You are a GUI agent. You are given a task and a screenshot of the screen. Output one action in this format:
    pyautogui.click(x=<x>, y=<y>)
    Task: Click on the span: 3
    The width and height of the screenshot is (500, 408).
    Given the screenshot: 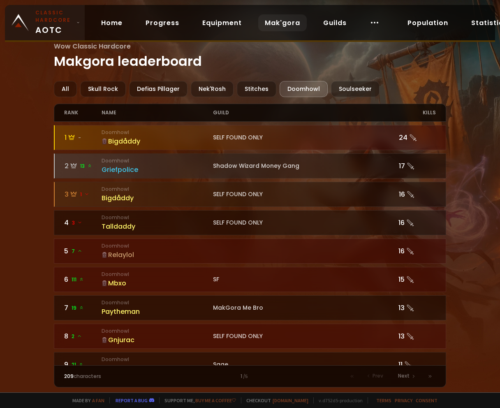 What is the action you would take?
    pyautogui.click(x=77, y=223)
    